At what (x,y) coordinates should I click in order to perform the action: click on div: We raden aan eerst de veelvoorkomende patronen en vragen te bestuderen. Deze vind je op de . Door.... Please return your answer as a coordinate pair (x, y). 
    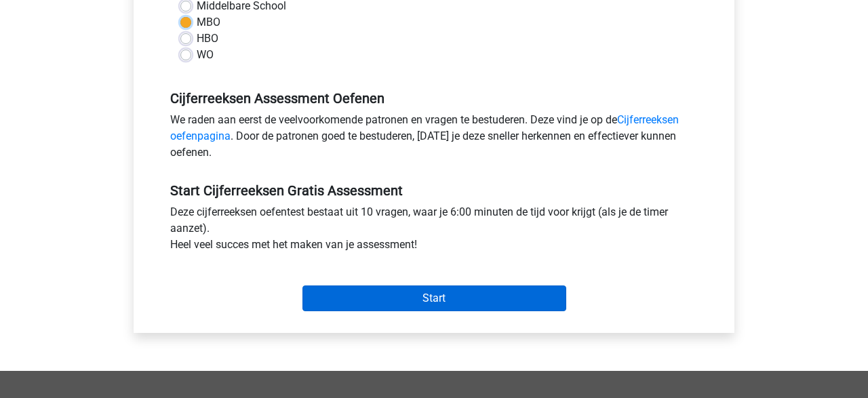
    Looking at the image, I should click on (434, 139).